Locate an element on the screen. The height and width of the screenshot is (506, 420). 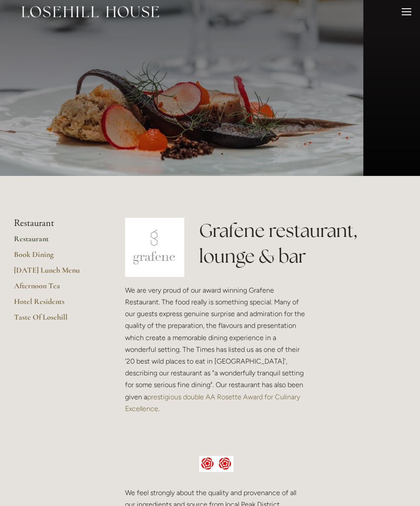
a: Hotel Residents is located at coordinates (55, 304).